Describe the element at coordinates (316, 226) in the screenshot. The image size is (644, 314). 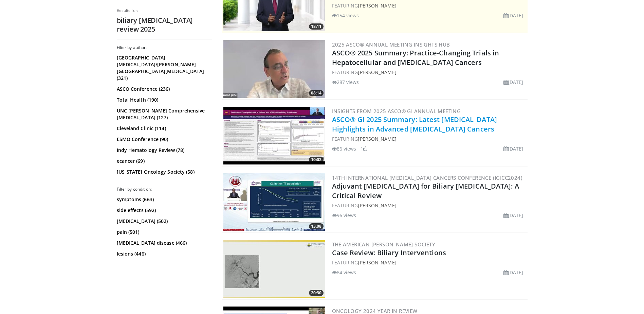
I see `span: 13:08` at that location.